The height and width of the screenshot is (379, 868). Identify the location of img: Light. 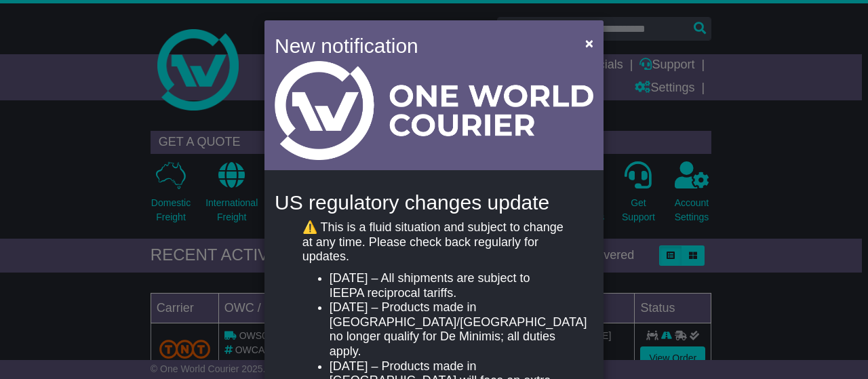
(434, 110).